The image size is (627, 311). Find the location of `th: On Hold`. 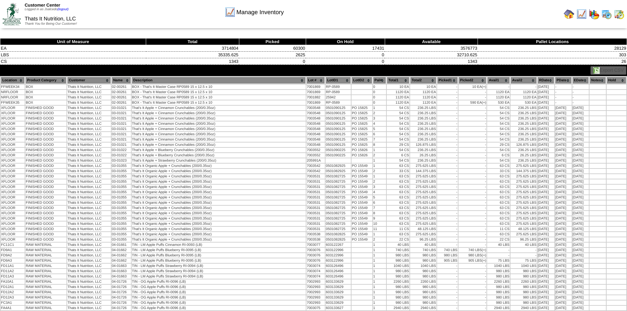

th: On Hold is located at coordinates (345, 42).